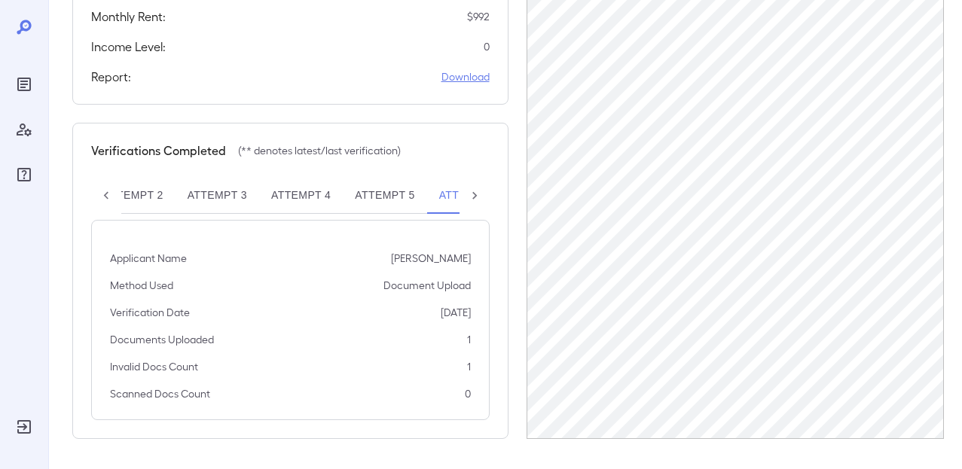 This screenshot has height=469, width=962. What do you see at coordinates (128, 47) in the screenshot?
I see `h5: Income Level:` at bounding box center [128, 47].